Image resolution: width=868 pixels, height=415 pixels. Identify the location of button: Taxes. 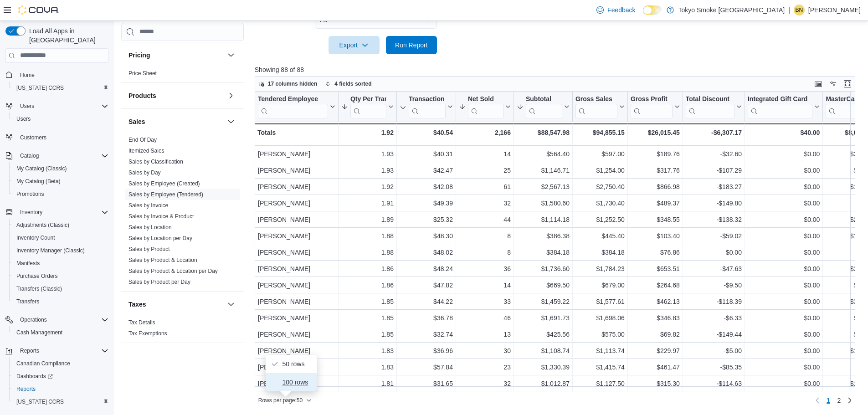
(176, 304).